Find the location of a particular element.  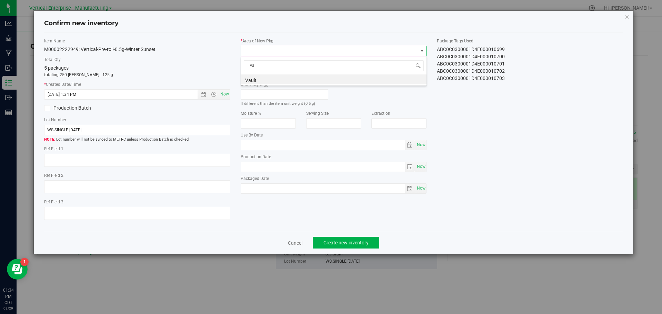

label: Total Qty is located at coordinates (137, 60).